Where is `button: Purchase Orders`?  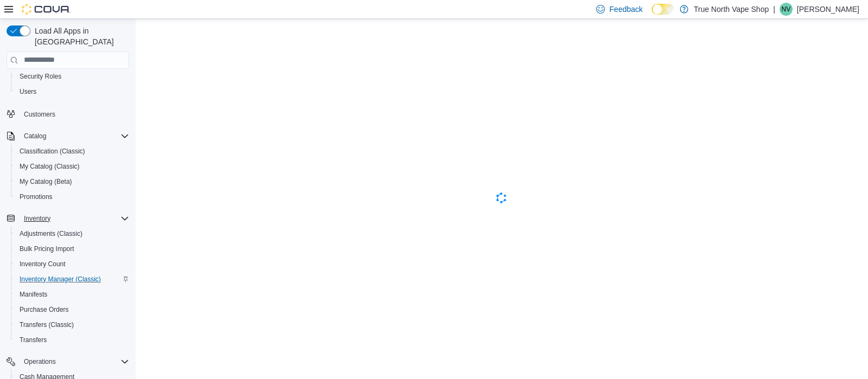
button: Purchase Orders is located at coordinates (72, 310).